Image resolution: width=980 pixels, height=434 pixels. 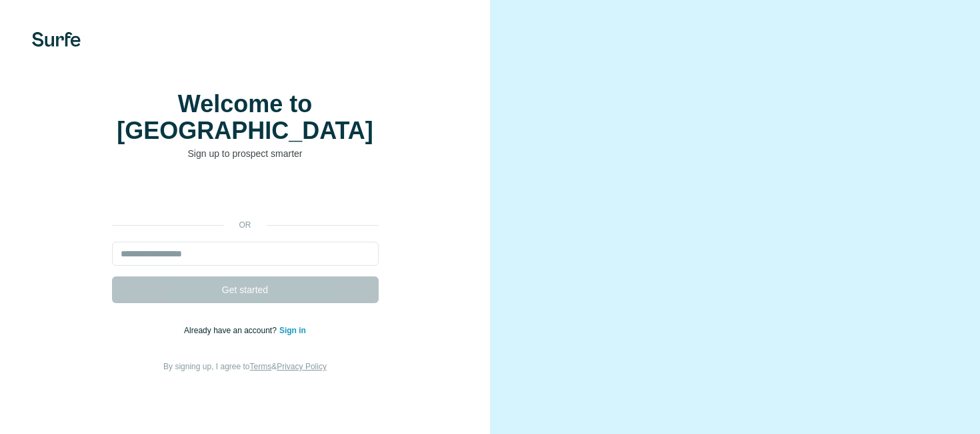 I want to click on p: Sign up to prospect smarter, so click(x=246, y=154).